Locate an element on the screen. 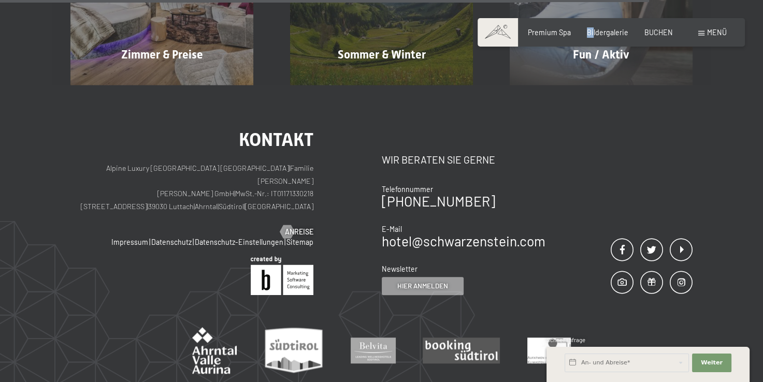 This screenshot has height=382, width=763. a: hotel@schwarzenstein.com is located at coordinates (464, 241).